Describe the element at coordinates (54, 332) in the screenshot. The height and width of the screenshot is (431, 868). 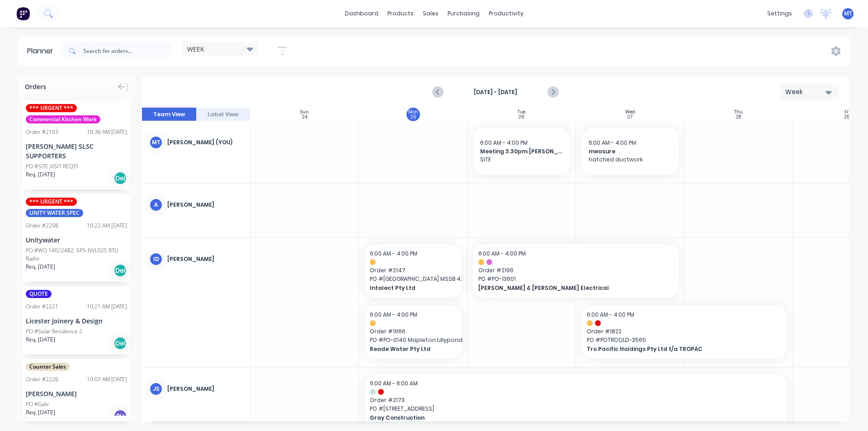
I see `div: PO #Solar Residence 2` at that location.